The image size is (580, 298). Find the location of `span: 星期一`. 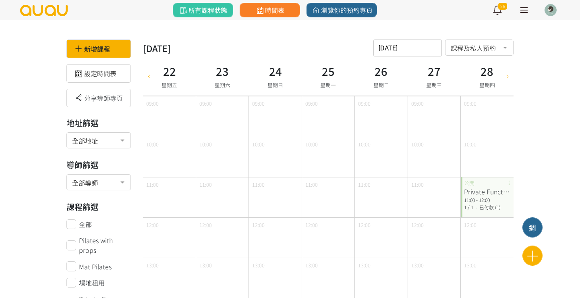

span: 星期一 is located at coordinates (328, 85).